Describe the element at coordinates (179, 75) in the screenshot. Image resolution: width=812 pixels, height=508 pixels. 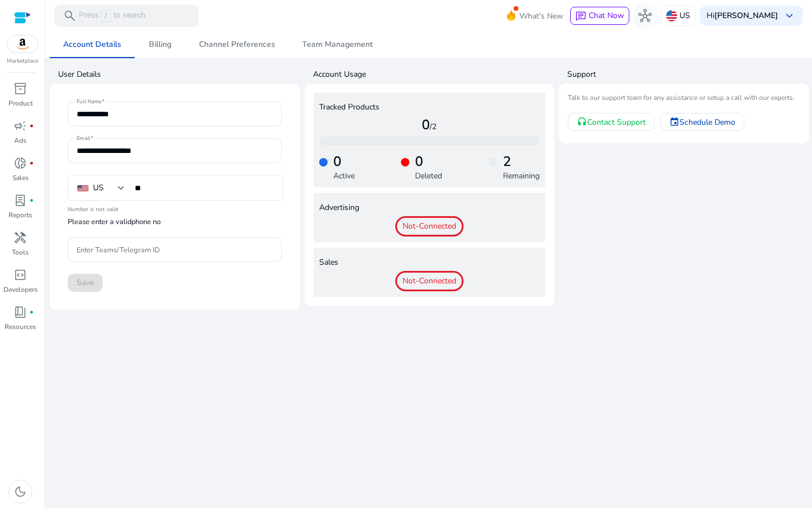
I see `h4: User Details` at that location.